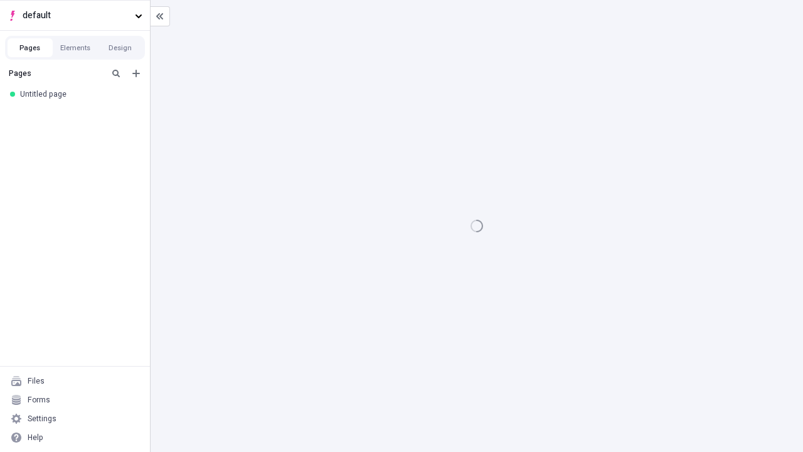  What do you see at coordinates (136, 73) in the screenshot?
I see `button: Add new` at bounding box center [136, 73].